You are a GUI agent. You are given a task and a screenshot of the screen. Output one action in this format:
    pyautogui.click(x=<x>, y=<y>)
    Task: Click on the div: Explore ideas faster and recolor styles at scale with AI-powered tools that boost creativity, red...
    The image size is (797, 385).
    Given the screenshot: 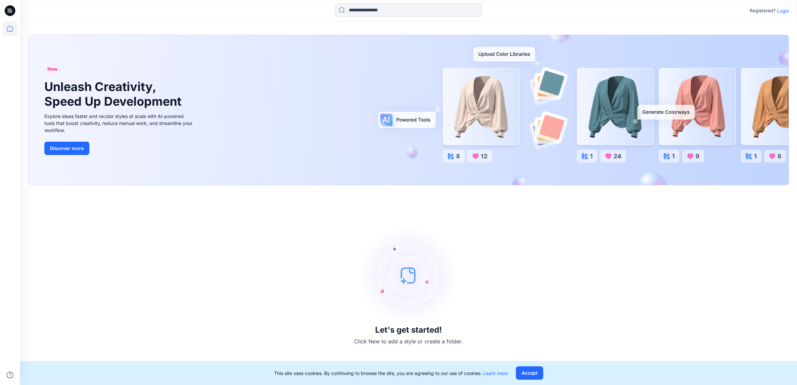 What is the action you would take?
    pyautogui.click(x=119, y=123)
    